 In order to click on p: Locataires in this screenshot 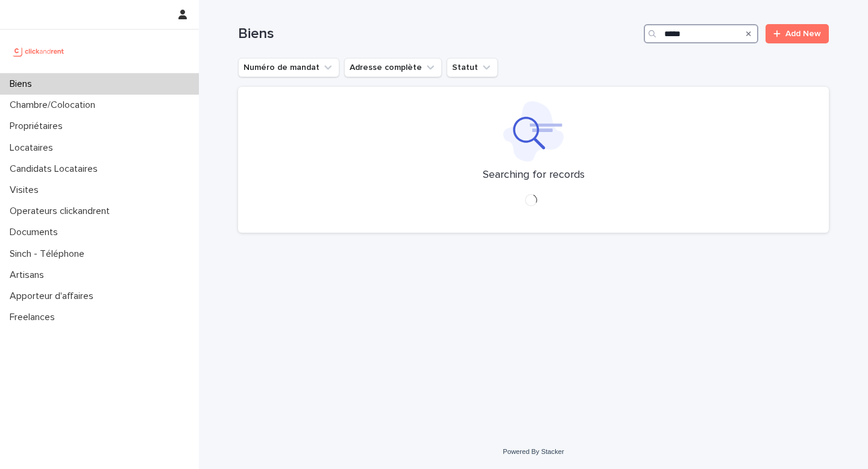, I will do `click(34, 148)`.